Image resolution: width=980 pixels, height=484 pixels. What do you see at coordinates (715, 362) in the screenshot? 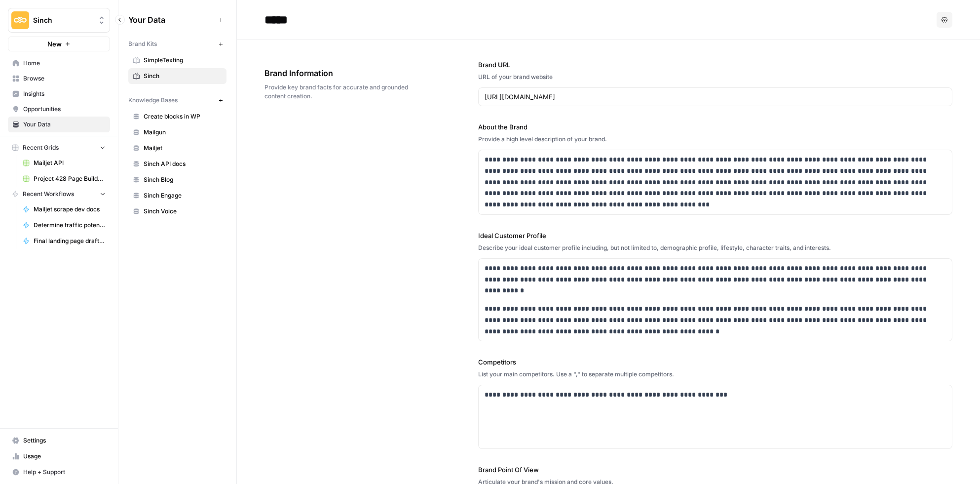
I see `label: Competitors` at bounding box center [715, 362].